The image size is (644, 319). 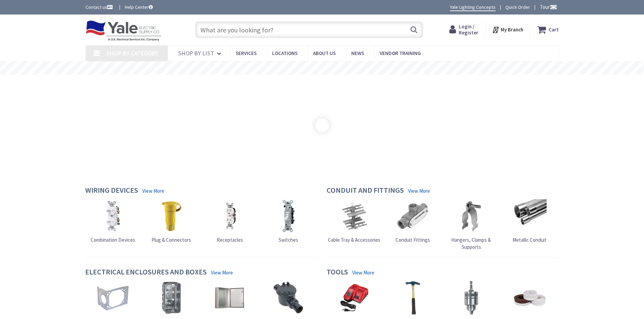 I want to click on span: Conduit Fittings, so click(x=413, y=240).